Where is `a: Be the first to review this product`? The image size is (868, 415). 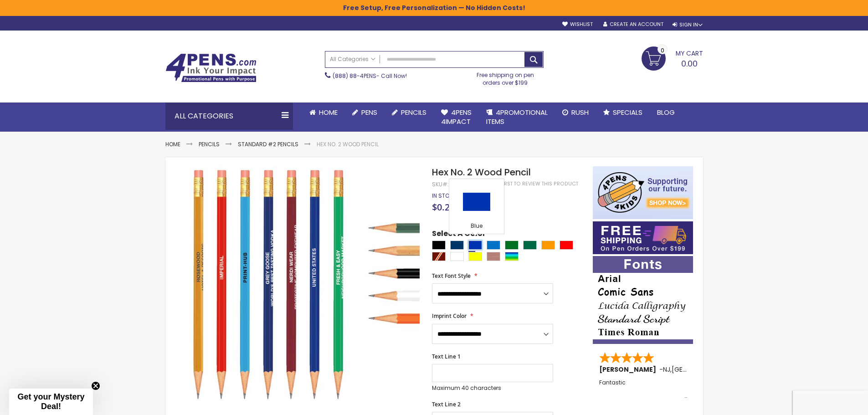 a: Be the first to review this product is located at coordinates (530, 184).